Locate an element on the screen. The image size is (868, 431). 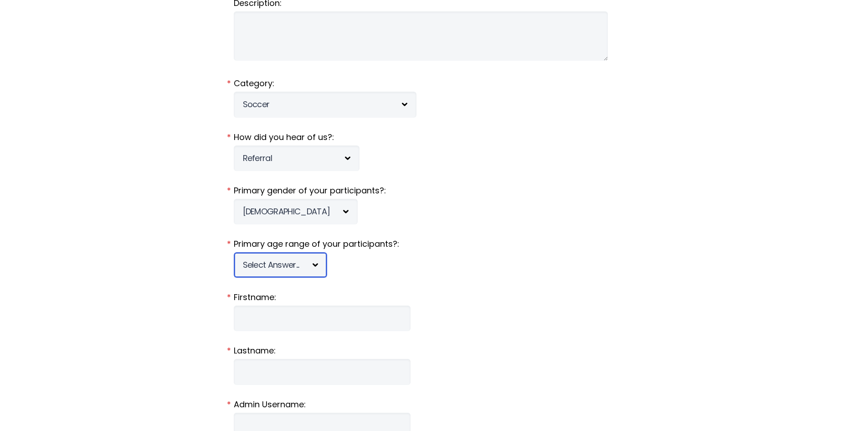
label: Admin Username: is located at coordinates (435, 404).